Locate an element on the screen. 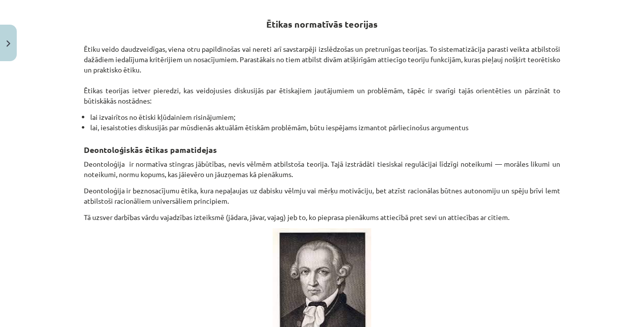 This screenshot has height=327, width=644. p: Tā uzsver darbības vārdu vajadzības izteiksmē (jādara, jāvar, vajag) jeb to, ko pieprasa pienākum... is located at coordinates (322, 217).